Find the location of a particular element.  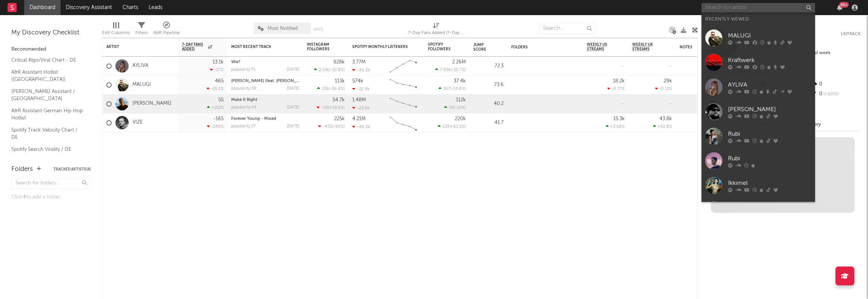

div: Most Recent Track is located at coordinates (260, 47).